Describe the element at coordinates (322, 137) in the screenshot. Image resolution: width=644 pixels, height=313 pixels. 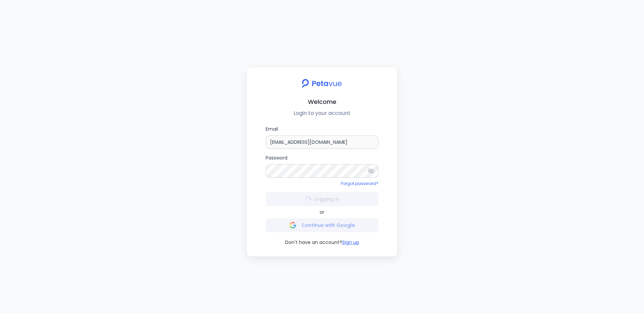
I see `label: Email` at that location.